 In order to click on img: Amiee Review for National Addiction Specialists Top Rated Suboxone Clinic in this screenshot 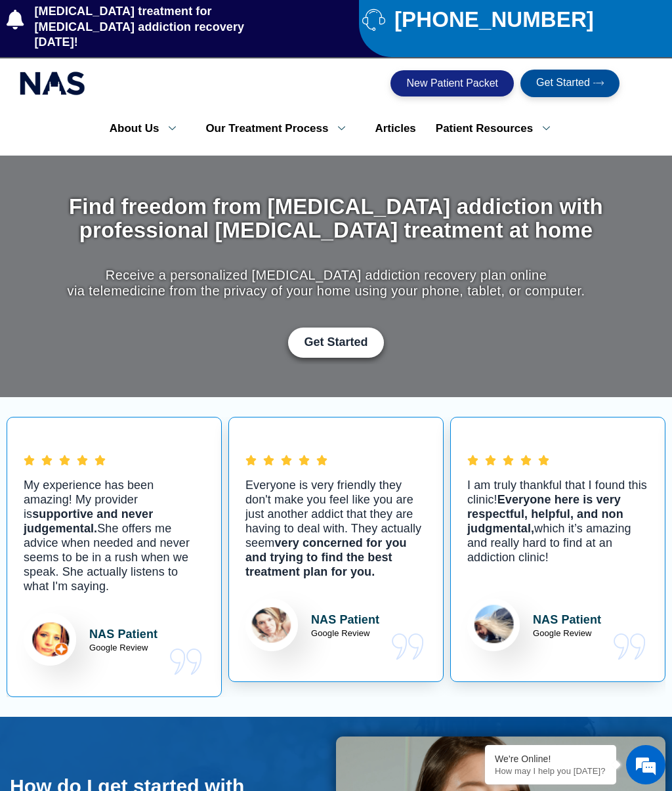, I will do `click(494, 625)`.